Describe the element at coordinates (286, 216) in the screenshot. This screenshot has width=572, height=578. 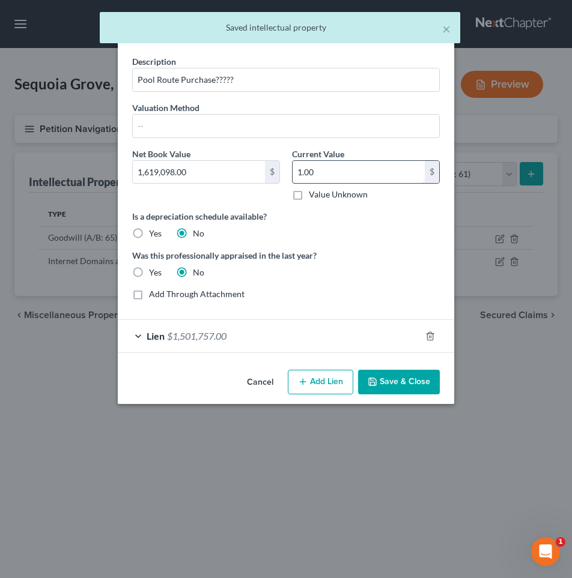
I see `label: Is a depreciation schedule available?` at that location.